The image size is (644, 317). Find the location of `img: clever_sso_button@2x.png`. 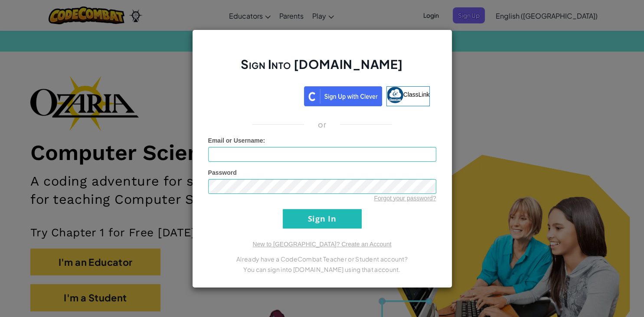

img: clever_sso_button@2x.png is located at coordinates (343, 96).